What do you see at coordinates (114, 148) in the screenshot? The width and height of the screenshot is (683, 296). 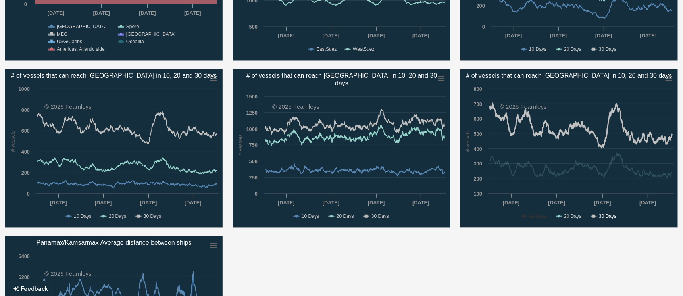 I see `svg: # of vessels that can reach Rotterdam in 10, 20 and 30 days` at bounding box center [114, 148].